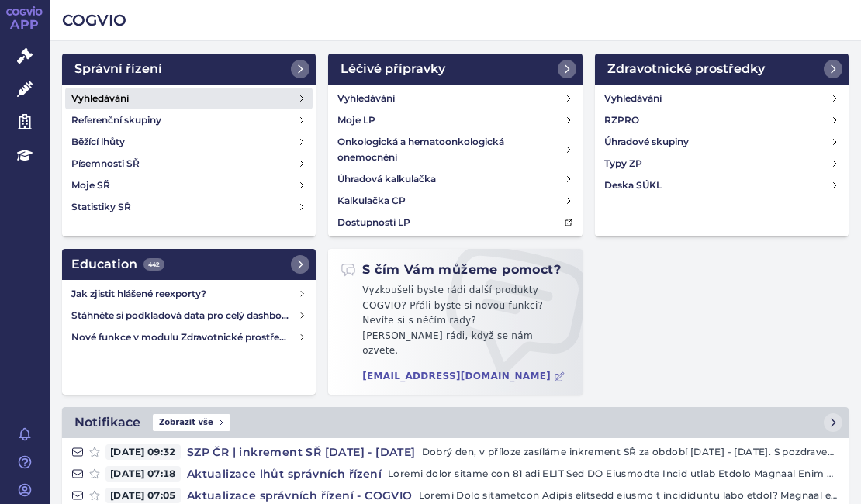  I want to click on a: Úhradové skupiny, so click(721, 142).